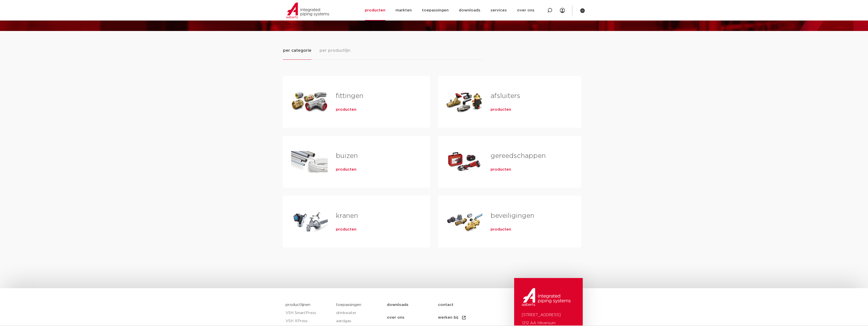  Describe the element at coordinates (309, 313) in the screenshot. I see `a: VSH SmartPress` at that location.